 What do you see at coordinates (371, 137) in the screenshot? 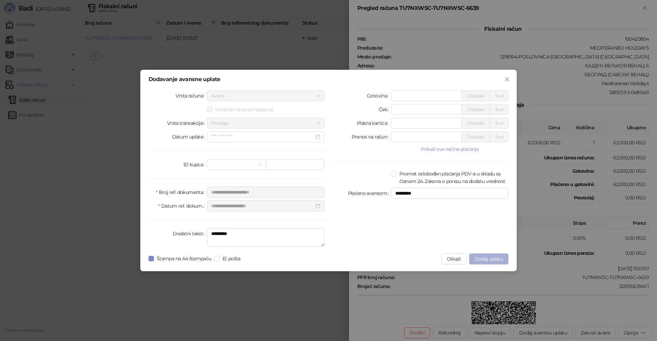
I see `label: Prenos na račun` at bounding box center [371, 137].